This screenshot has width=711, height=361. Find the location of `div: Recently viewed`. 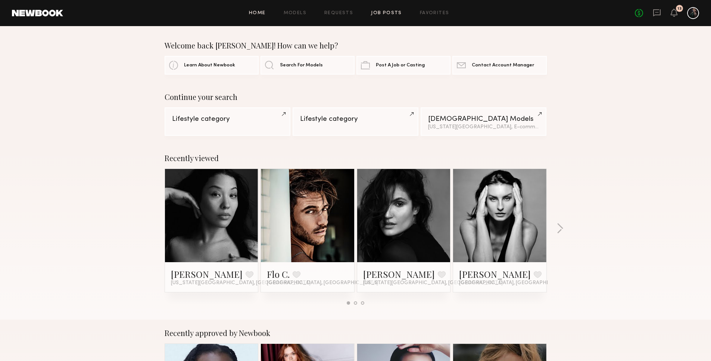

div: Recently viewed is located at coordinates (355, 158).